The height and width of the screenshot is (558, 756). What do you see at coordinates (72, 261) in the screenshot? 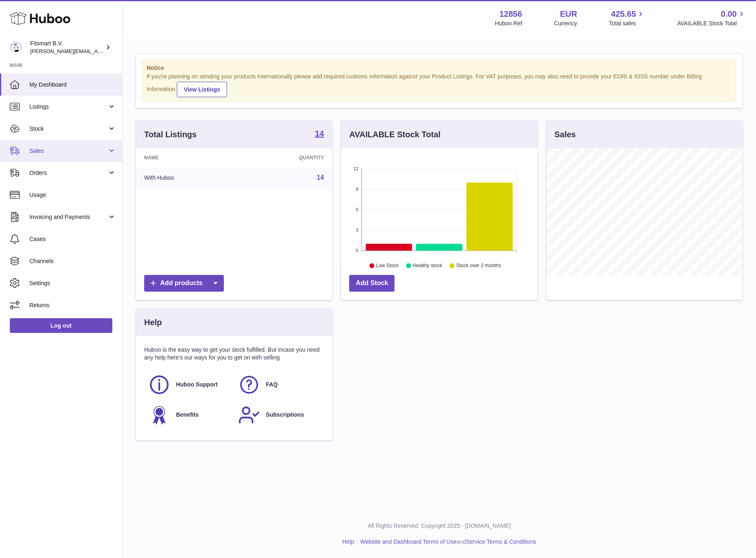
I see `span: Channels` at bounding box center [72, 261].